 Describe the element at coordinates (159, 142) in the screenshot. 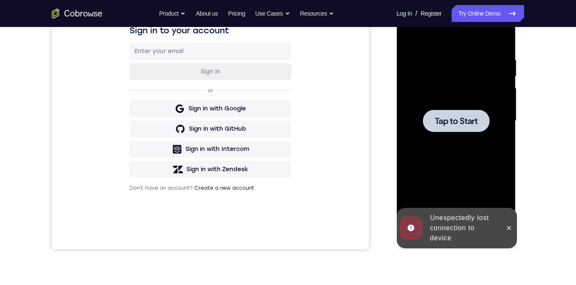

I see `button: Sign in with Google` at that location.